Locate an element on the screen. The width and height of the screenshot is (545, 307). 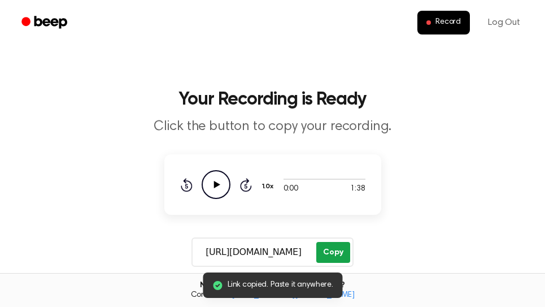
span: 1:38 is located at coordinates (358, 189).